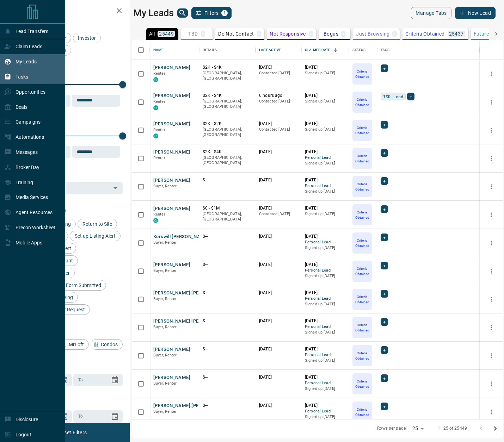  Describe the element at coordinates (225, 13) in the screenshot. I see `span: 1` at that location.